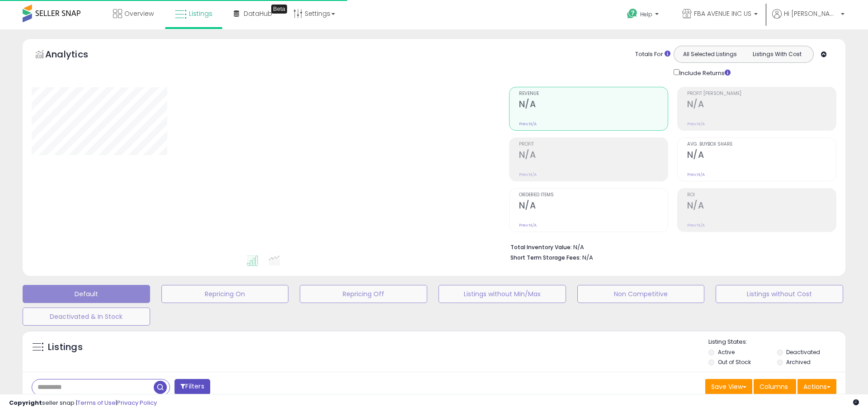 This screenshot has height=412, width=868. Describe the element at coordinates (75, 55) in the screenshot. I see `h5: Analytics` at that location.